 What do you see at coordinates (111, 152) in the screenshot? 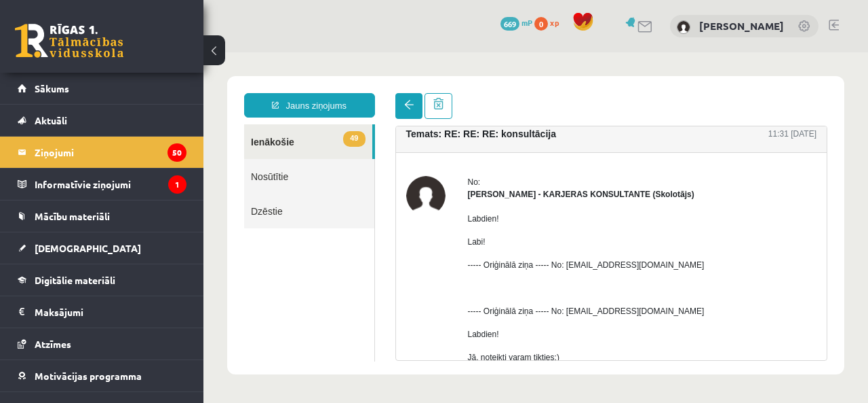
I see `legend: Ziņojumi` at bounding box center [111, 152].